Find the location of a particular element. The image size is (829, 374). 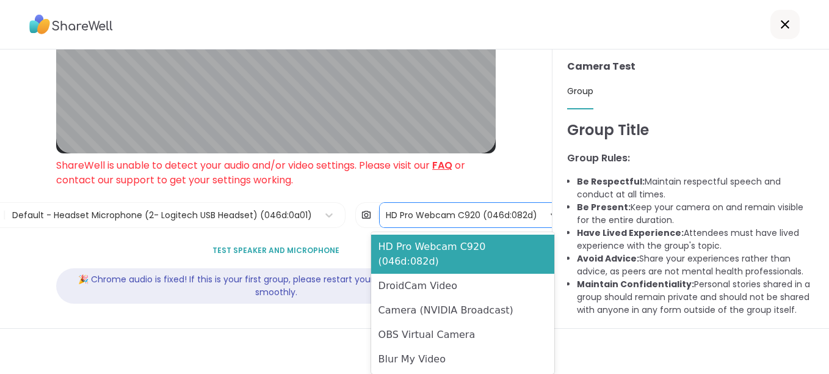

b: Avoid Advice: is located at coordinates (608, 258).